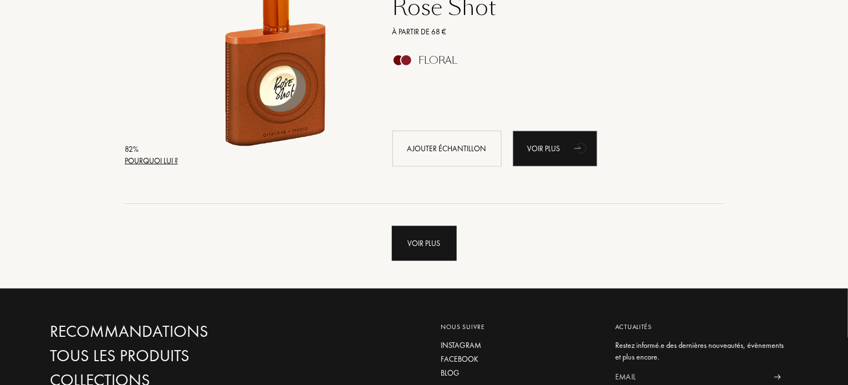 The height and width of the screenshot is (385, 848). Describe the element at coordinates (169, 331) in the screenshot. I see `a: Recommandations` at that location.